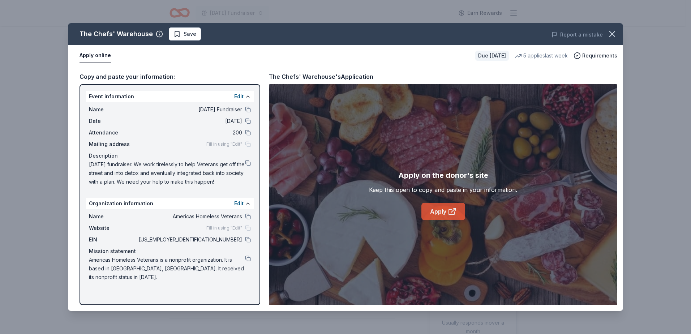 The height and width of the screenshot is (334, 691). I want to click on button: Requirements, so click(596, 56).